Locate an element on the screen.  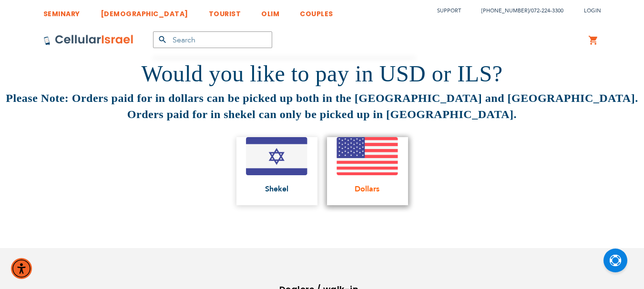
span: Login is located at coordinates (592, 10).